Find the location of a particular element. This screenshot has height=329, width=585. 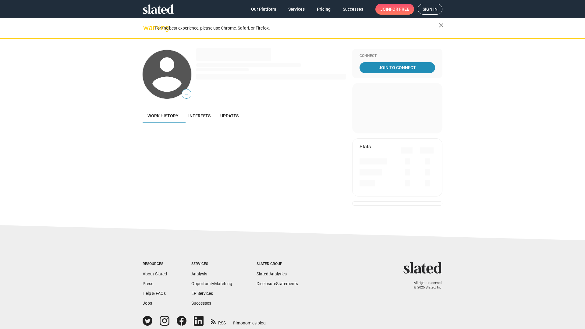

span: Interests is located at coordinates (199, 116).